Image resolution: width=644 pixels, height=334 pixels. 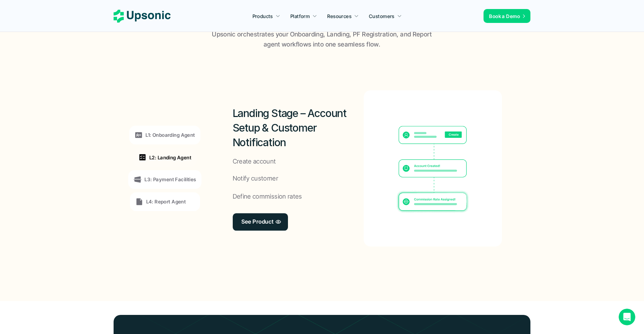 What do you see at coordinates (63, 12) in the screenshot?
I see `div: Open Intercom Messenger` at bounding box center [63, 12].